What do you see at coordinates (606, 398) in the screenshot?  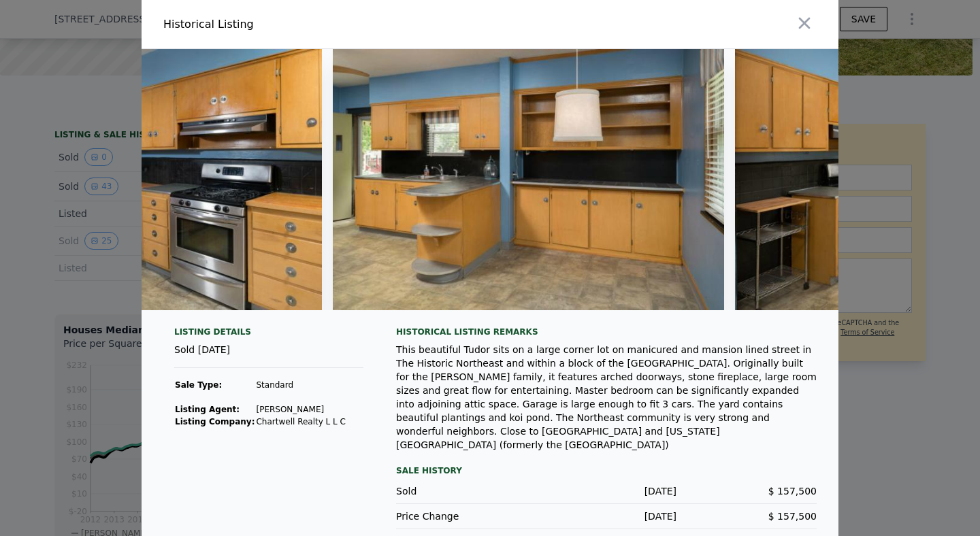 I see `div: This beautiful Tudor sits on a large corner lot on manicured and mansion lined street in The Hist...` at bounding box center [606, 398].